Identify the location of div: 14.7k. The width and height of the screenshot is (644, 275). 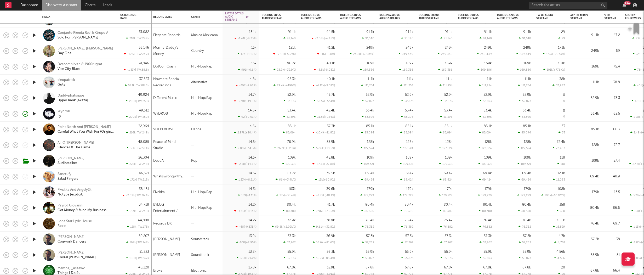
(252, 95).